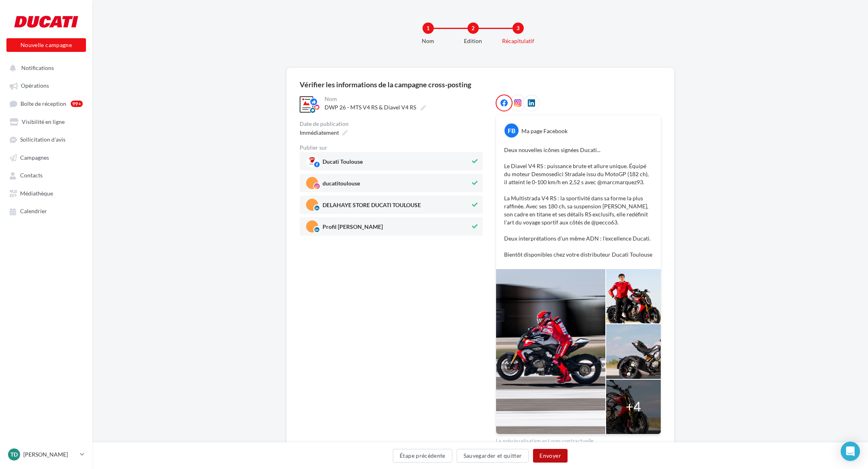 The height and width of the screenshot is (469, 868). I want to click on a: Contacts, so click(46, 174).